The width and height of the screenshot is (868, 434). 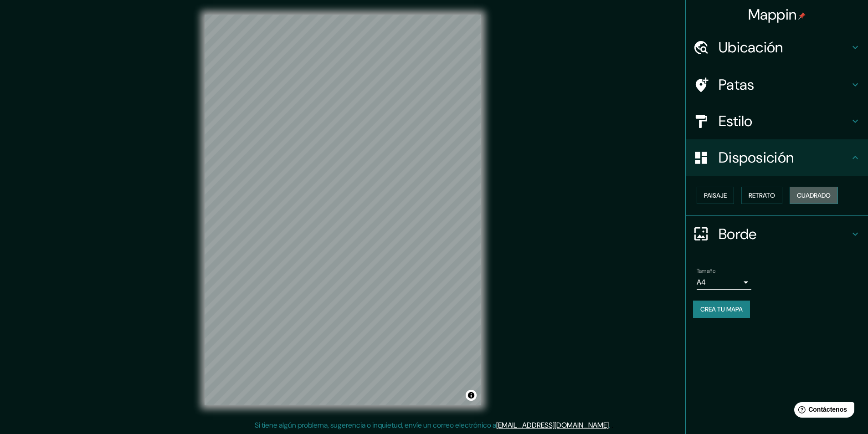 What do you see at coordinates (721, 309) in the screenshot?
I see `button: Crea tu mapa` at bounding box center [721, 309].